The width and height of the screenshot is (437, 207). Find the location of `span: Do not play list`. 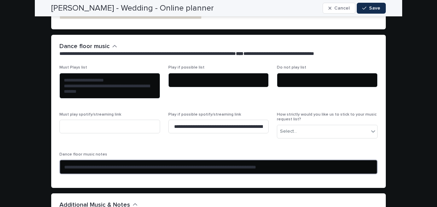

span: Do not play list is located at coordinates (292, 68).